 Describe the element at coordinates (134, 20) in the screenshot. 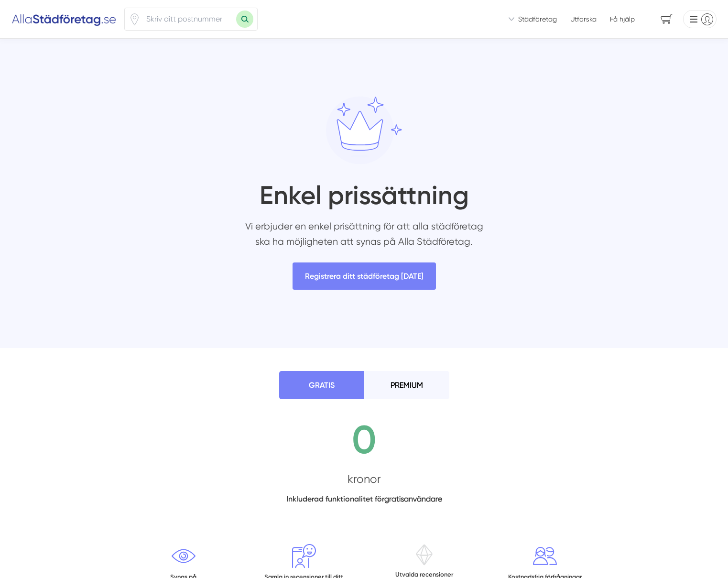

I see `span: Klicka för att använda din position.` at that location.